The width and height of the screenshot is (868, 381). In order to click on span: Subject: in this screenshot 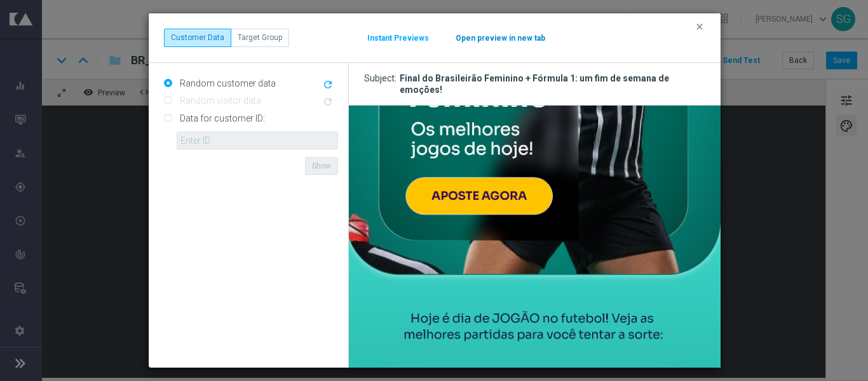, I will do `click(382, 84)`.